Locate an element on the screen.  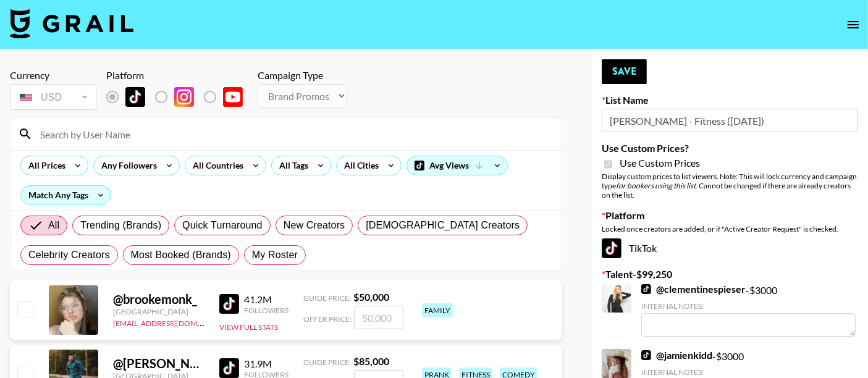
div: TikTok is located at coordinates (730, 249).